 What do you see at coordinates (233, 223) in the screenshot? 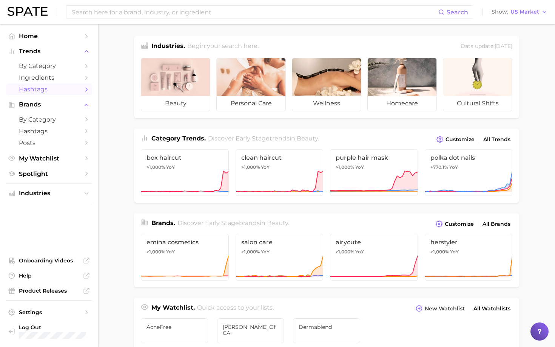
I see `span: Discover Early Stage brands in .` at bounding box center [233, 223].